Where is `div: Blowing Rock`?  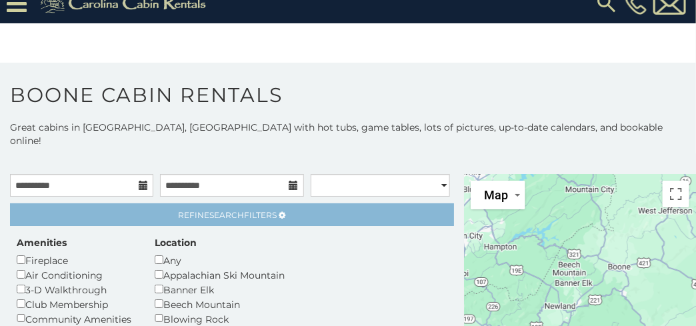
div: Blowing Rock is located at coordinates (263, 319).